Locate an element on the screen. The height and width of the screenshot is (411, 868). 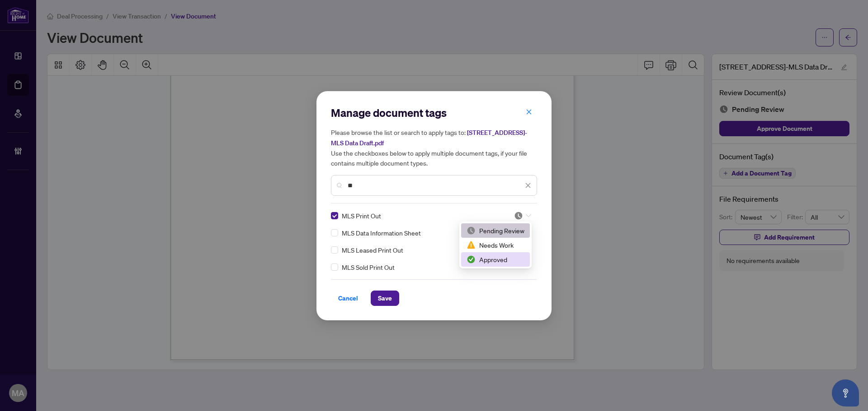
h2: Manage document tags is located at coordinates (434, 113).